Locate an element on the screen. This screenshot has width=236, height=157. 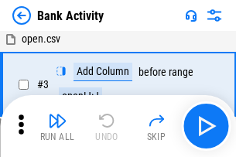
img: Settings menu is located at coordinates (215, 16).